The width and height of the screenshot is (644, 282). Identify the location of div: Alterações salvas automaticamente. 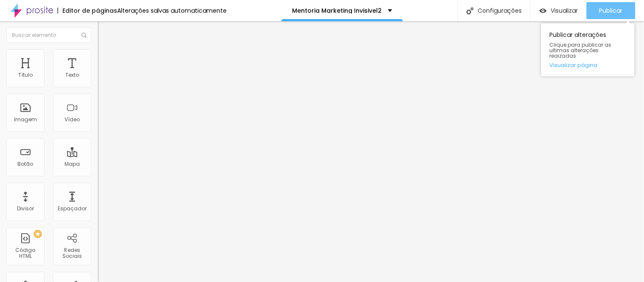
(172, 11).